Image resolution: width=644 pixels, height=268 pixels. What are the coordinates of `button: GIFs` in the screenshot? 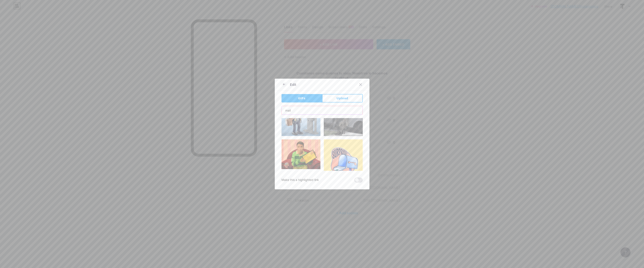 It's located at (302, 98).